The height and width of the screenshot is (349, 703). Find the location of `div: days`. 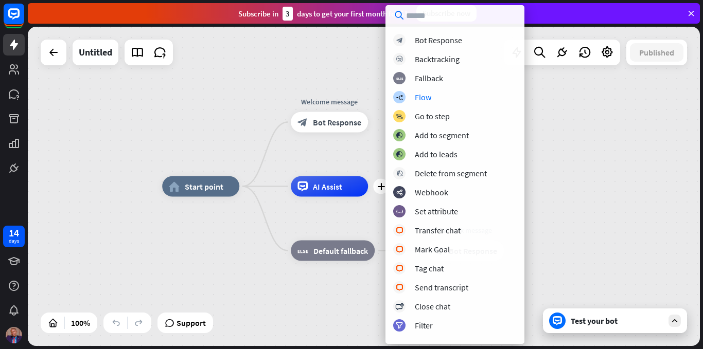

div: days is located at coordinates (14, 241).